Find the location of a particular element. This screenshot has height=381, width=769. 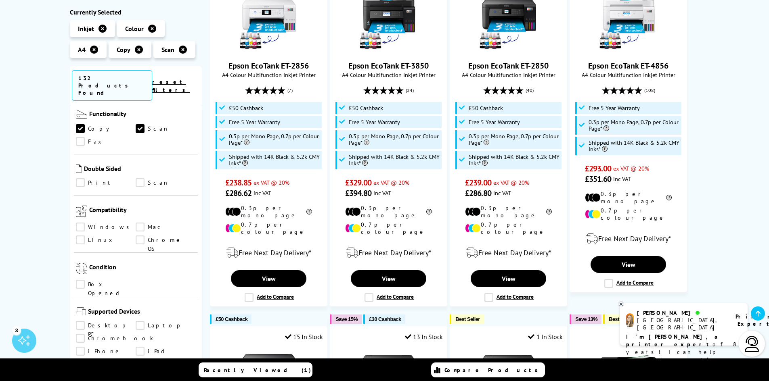

span: Copy is located at coordinates (123, 50).